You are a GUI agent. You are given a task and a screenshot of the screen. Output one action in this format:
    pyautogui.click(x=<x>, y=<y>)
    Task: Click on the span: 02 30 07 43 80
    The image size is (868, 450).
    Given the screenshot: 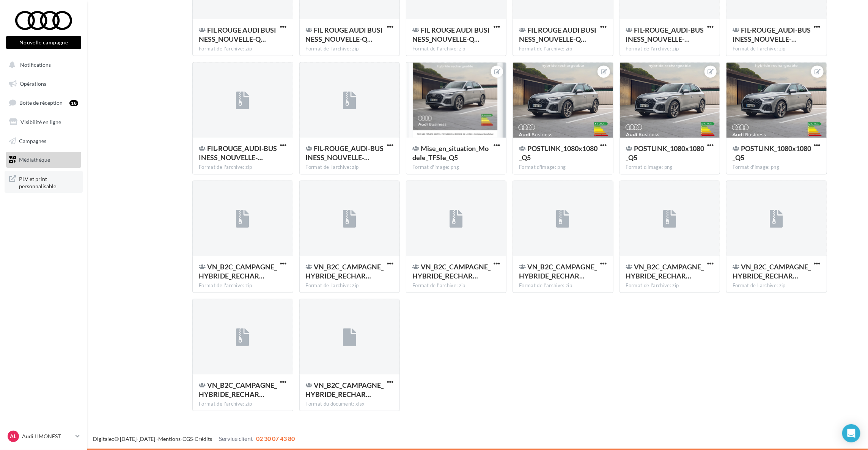 What is the action you would take?
    pyautogui.click(x=275, y=438)
    